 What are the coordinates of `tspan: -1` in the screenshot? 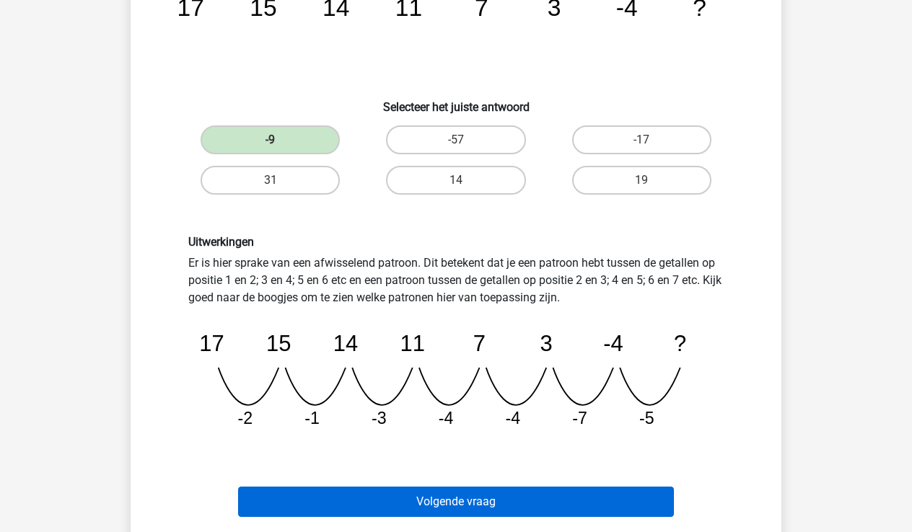 It's located at (312, 418).